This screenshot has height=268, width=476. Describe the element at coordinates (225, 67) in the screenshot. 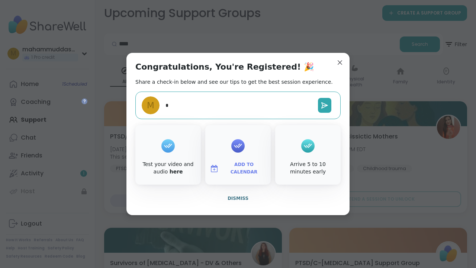

I see `h1: Congratulations, You're Registered! 🎉` at that location.